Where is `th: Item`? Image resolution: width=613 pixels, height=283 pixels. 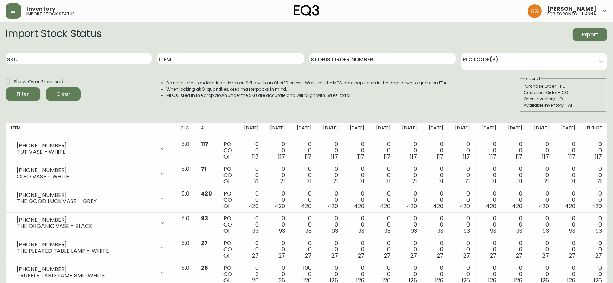
th: Item is located at coordinates (91, 130).